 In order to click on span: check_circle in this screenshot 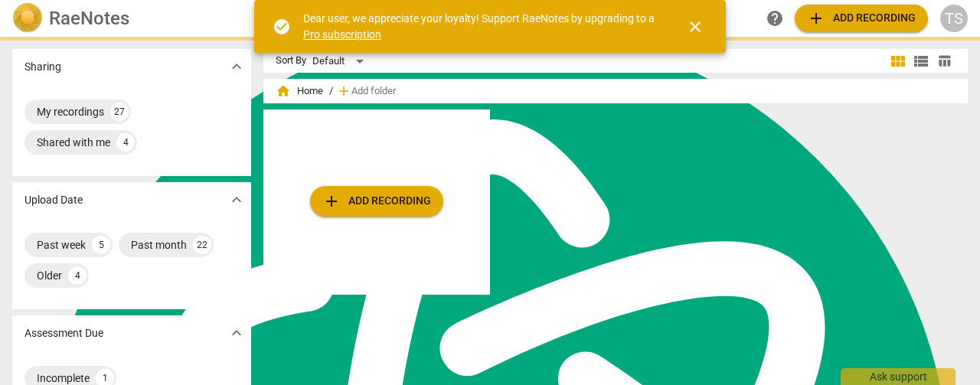, I will do `click(282, 27)`.